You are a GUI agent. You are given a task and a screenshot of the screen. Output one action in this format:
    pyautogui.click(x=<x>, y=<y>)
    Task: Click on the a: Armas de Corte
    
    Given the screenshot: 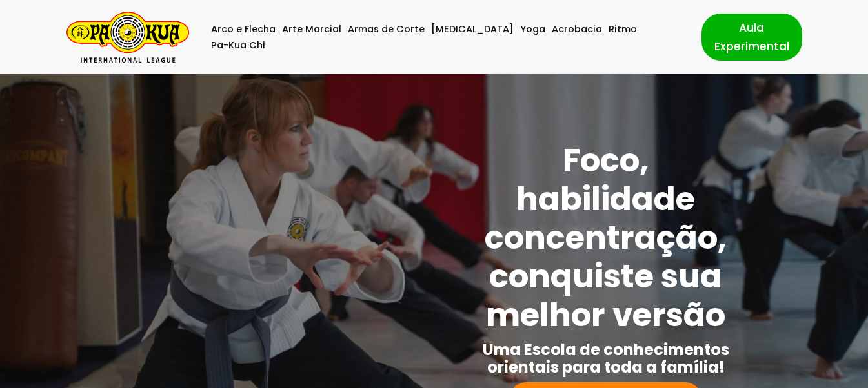 What is the action you would take?
    pyautogui.click(x=386, y=29)
    